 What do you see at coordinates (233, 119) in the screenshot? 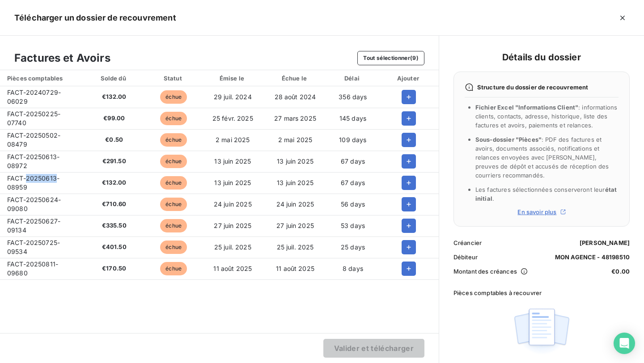
I see `td: 25 févr. 2025` at bounding box center [233, 119].